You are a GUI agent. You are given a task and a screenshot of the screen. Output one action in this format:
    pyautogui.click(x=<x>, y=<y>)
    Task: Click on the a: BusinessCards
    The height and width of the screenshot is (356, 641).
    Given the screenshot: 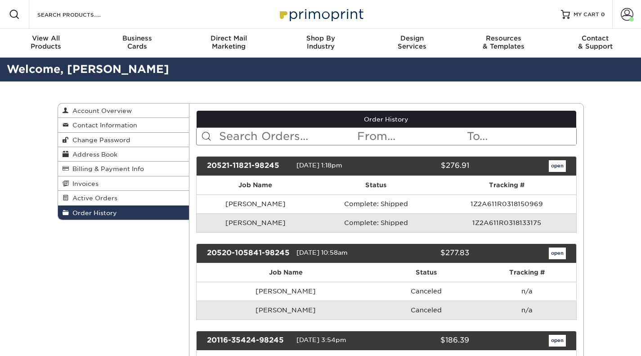 What is the action you would take?
    pyautogui.click(x=138, y=43)
    